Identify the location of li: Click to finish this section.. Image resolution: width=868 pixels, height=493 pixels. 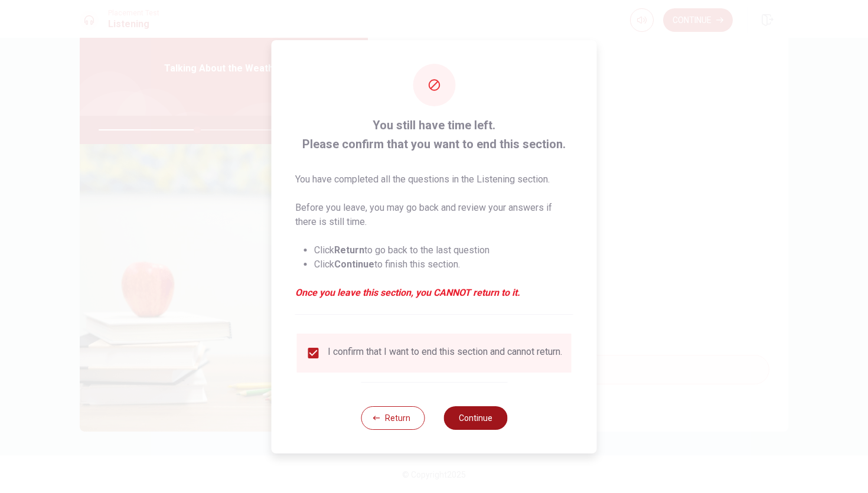
(443, 265).